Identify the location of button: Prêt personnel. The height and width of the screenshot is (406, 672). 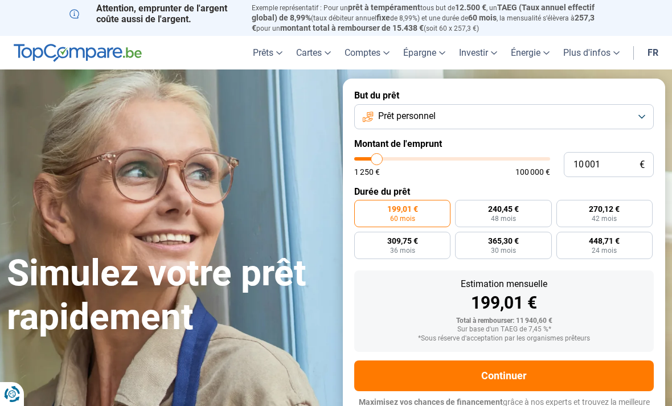
(504, 117).